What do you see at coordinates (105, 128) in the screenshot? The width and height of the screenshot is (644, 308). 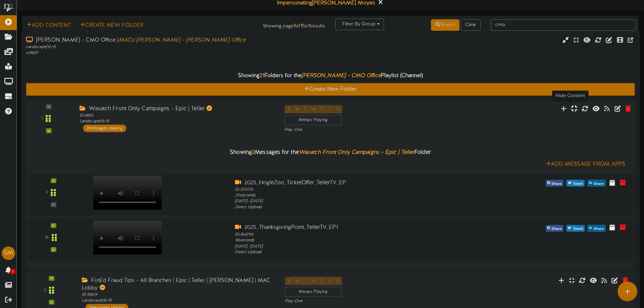 I see `div: 2 messages playing` at bounding box center [105, 128].